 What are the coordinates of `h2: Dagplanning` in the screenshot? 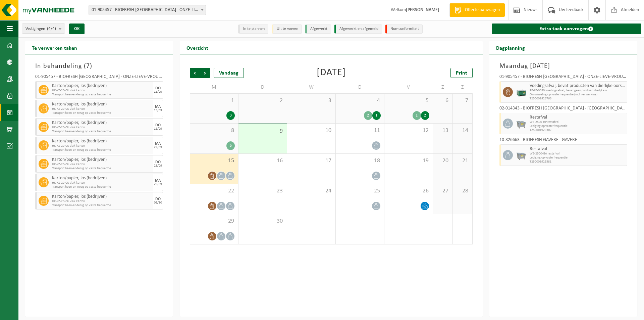 It's located at (510, 47).